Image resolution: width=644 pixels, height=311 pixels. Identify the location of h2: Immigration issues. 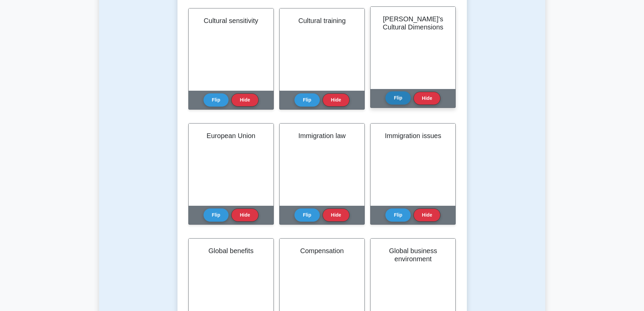
(413, 136).